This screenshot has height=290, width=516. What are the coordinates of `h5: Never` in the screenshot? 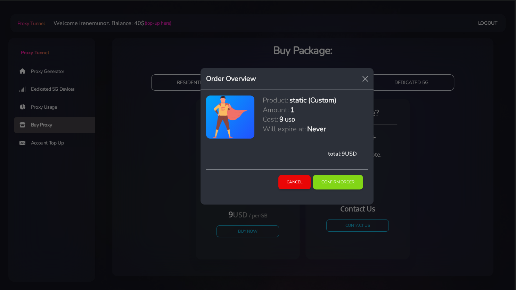 It's located at (317, 129).